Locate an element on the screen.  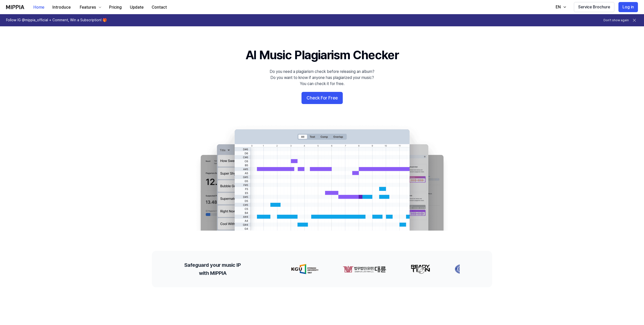
img: logo is located at coordinates (15, 7).